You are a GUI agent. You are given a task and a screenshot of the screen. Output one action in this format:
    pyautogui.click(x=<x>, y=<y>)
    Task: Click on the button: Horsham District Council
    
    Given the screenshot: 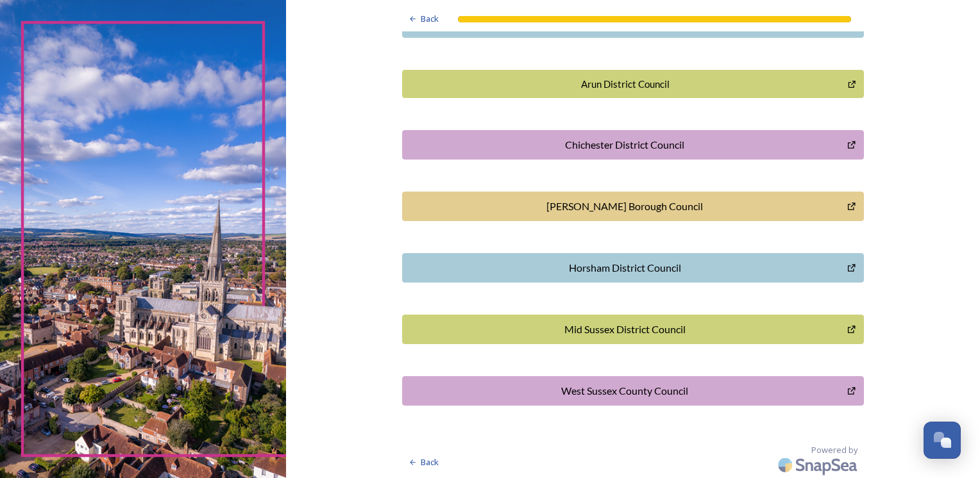 What is the action you would take?
    pyautogui.click(x=633, y=268)
    